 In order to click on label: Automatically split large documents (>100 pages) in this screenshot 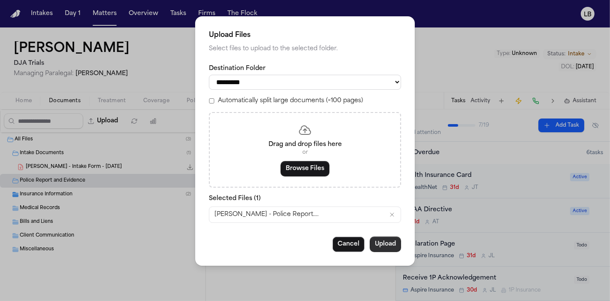, I will do `click(290, 101)`.